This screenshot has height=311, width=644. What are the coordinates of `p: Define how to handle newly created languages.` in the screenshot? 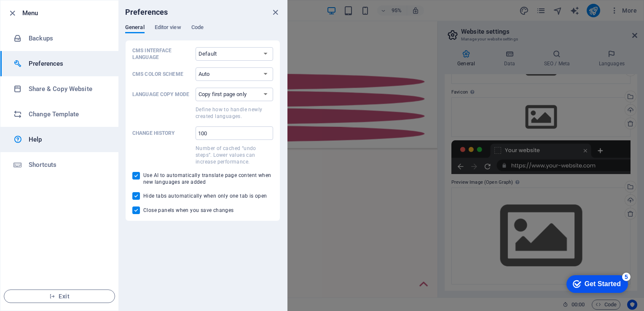 It's located at (234, 113).